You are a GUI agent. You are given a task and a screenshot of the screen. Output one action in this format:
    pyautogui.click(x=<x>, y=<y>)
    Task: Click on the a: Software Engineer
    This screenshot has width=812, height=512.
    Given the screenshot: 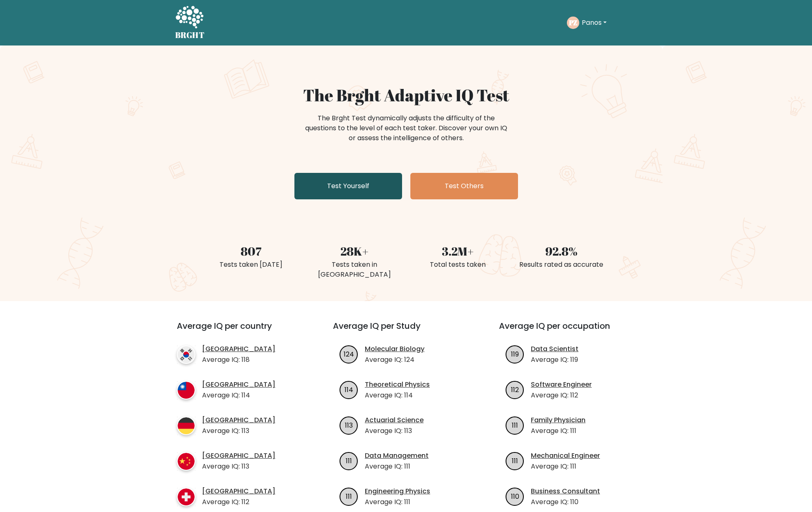 What is the action you would take?
    pyautogui.click(x=561, y=385)
    